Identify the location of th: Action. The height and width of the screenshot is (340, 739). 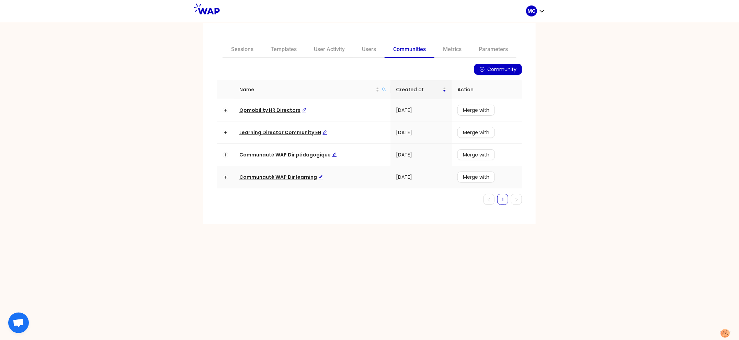
(487, 90).